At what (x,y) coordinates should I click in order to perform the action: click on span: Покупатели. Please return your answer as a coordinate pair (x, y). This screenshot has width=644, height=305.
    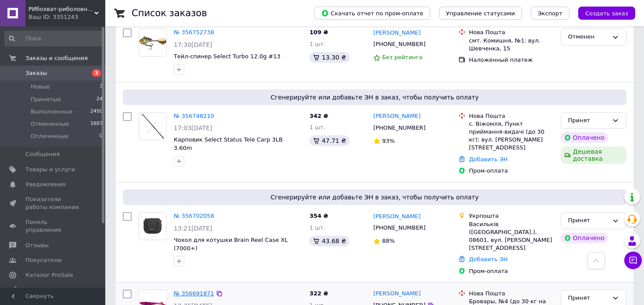
    Looking at the image, I should click on (43, 260).